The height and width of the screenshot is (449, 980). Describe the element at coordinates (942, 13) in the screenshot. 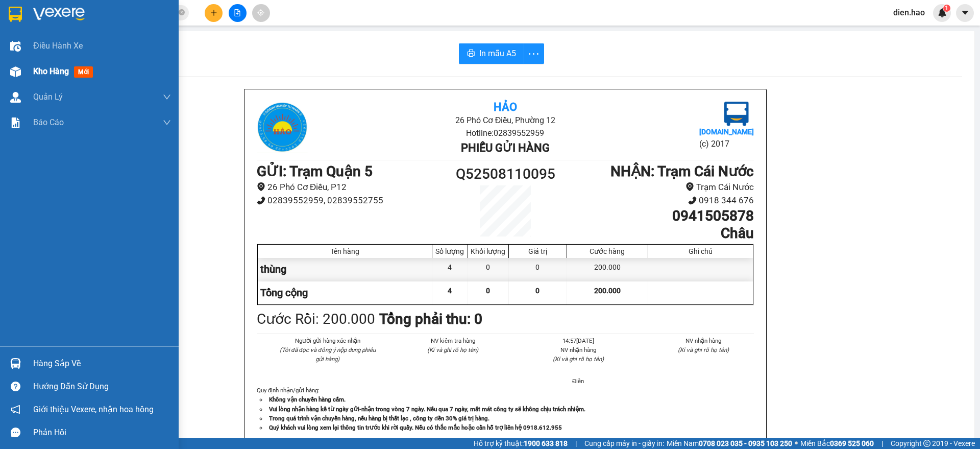

I see `img: icon-new-feature` at that location.